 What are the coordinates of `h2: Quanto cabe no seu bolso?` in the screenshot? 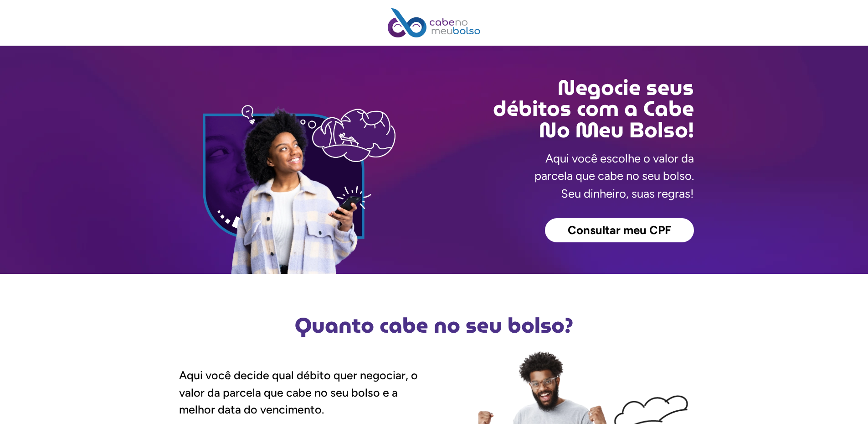 It's located at (434, 325).